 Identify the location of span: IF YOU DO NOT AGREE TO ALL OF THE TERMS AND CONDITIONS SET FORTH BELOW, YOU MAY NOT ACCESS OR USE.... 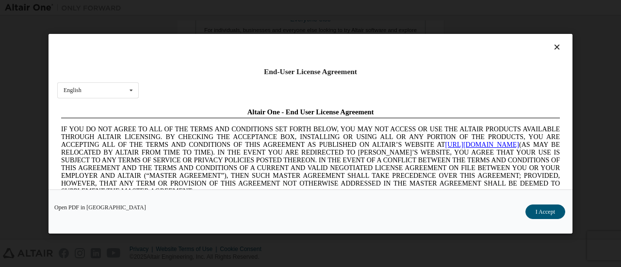
(253, 56).